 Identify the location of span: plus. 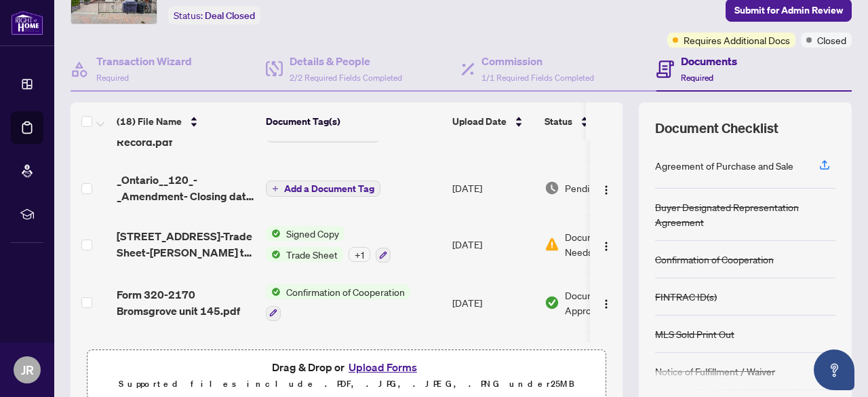
(276, 188).